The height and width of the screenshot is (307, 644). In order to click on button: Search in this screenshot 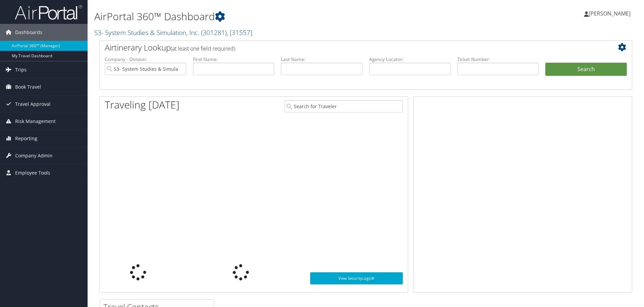, I will do `click(586, 70)`.